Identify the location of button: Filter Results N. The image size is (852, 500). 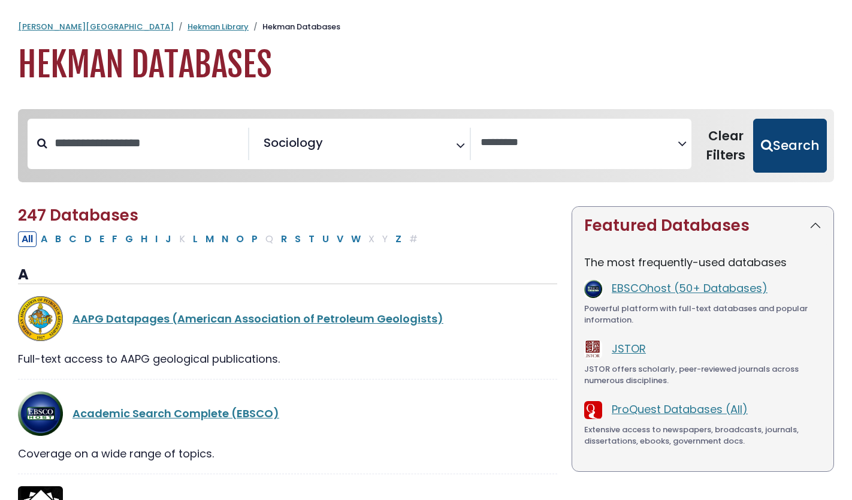
(225, 239).